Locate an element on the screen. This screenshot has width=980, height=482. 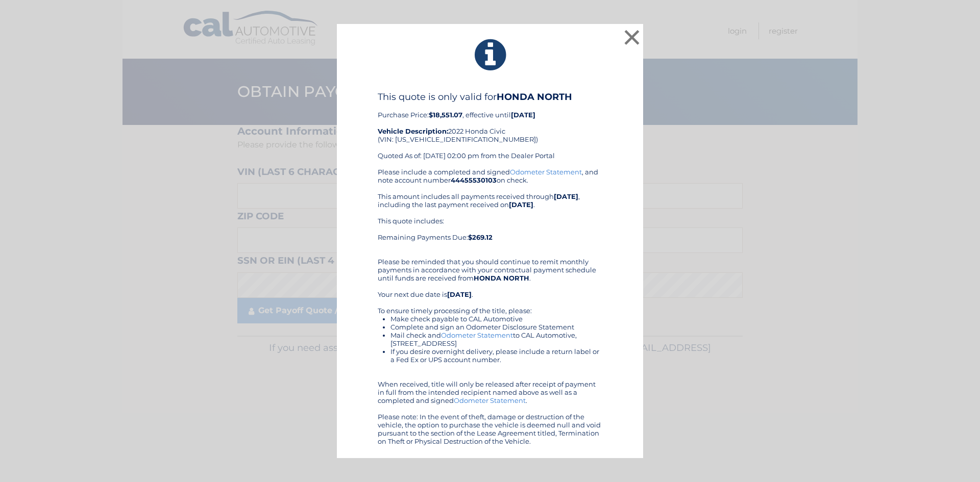
h4: This quote is only valid for is located at coordinates (490, 97).